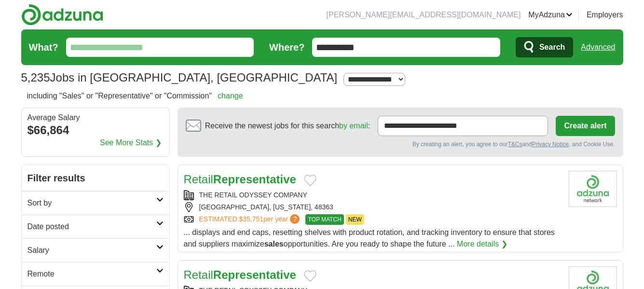 The height and width of the screenshot is (289, 644). What do you see at coordinates (92, 227) in the screenshot?
I see `h2: Date posted` at bounding box center [92, 227].